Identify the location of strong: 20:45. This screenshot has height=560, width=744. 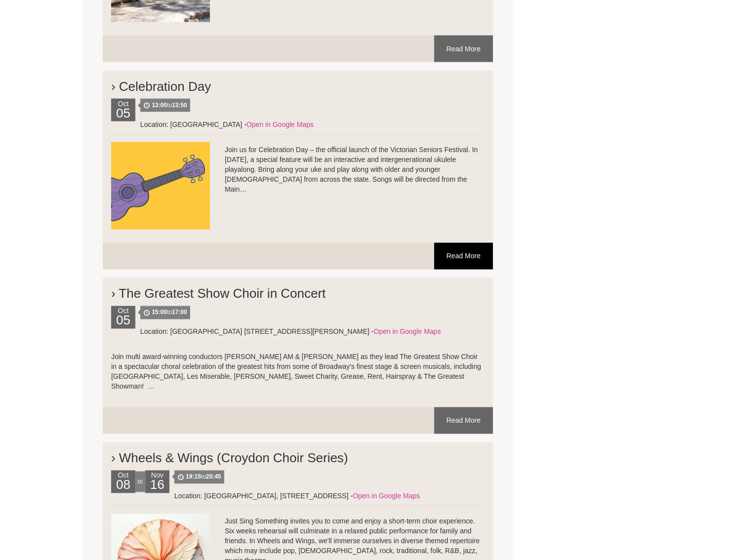
(214, 477).